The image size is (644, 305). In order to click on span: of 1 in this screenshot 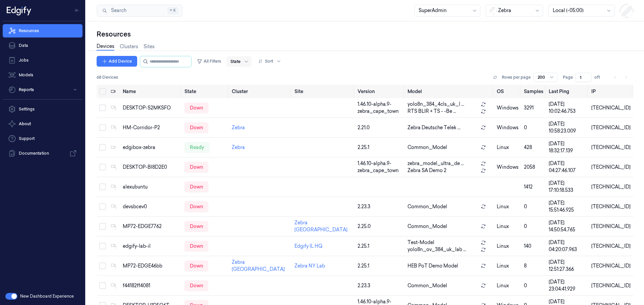, I will do `click(600, 77)`.